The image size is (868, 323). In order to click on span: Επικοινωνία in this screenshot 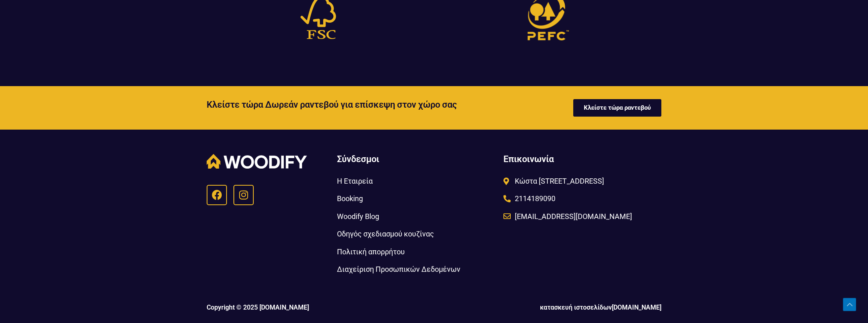, I will do `click(529, 159)`.